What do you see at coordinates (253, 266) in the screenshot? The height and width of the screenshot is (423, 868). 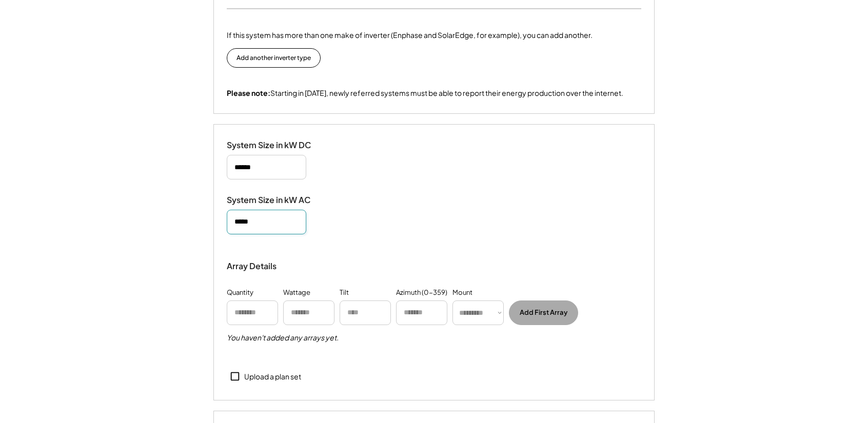 I see `div: Array Details` at bounding box center [253, 266].